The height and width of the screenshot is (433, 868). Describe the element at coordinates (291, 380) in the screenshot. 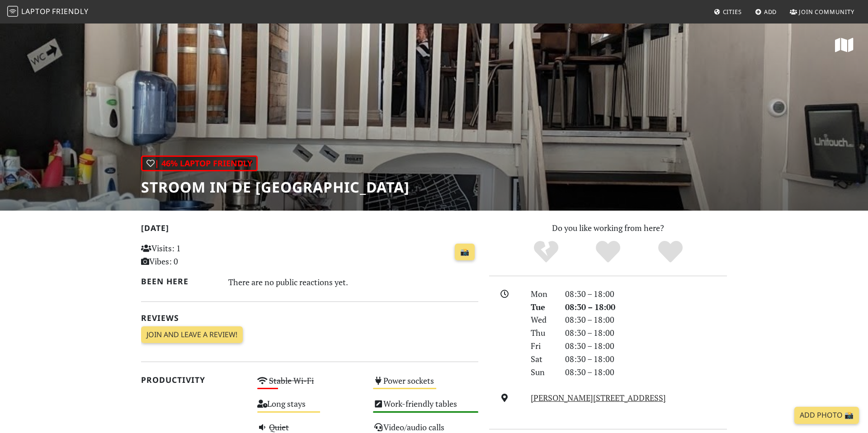

I see `s: Stable Wi-Fi` at that location.